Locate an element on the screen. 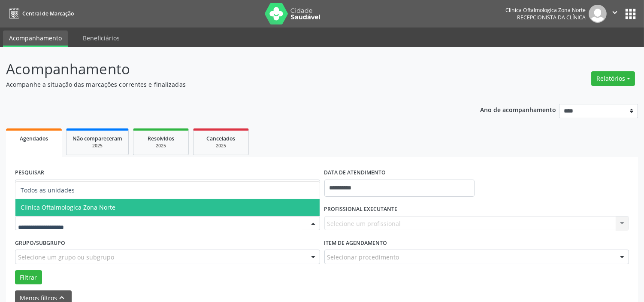 The height and width of the screenshot is (302, 644). label: PESQUISAR is located at coordinates (29, 172).